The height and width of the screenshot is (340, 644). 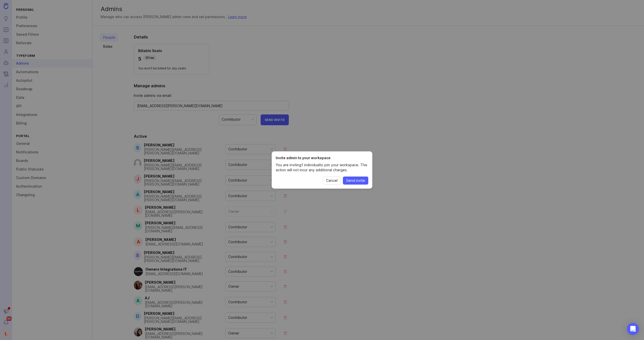 I want to click on button: Cancel, so click(x=332, y=181).